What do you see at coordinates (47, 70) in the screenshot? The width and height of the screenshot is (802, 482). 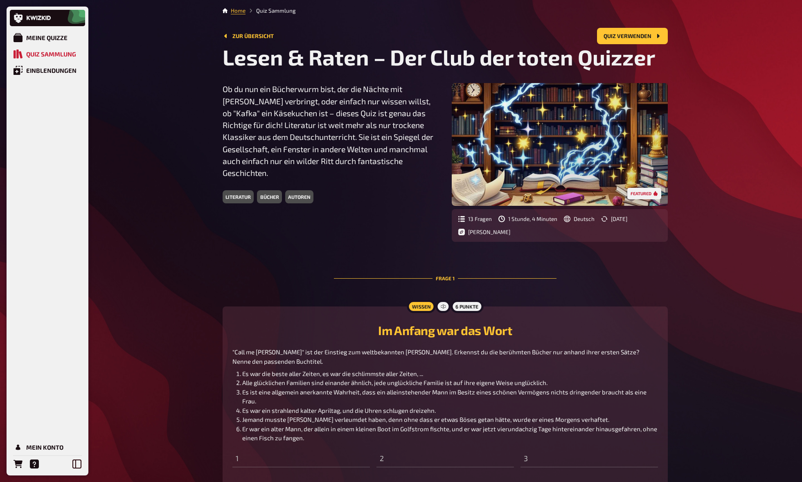 I see `a: Einblendungen` at bounding box center [47, 70].